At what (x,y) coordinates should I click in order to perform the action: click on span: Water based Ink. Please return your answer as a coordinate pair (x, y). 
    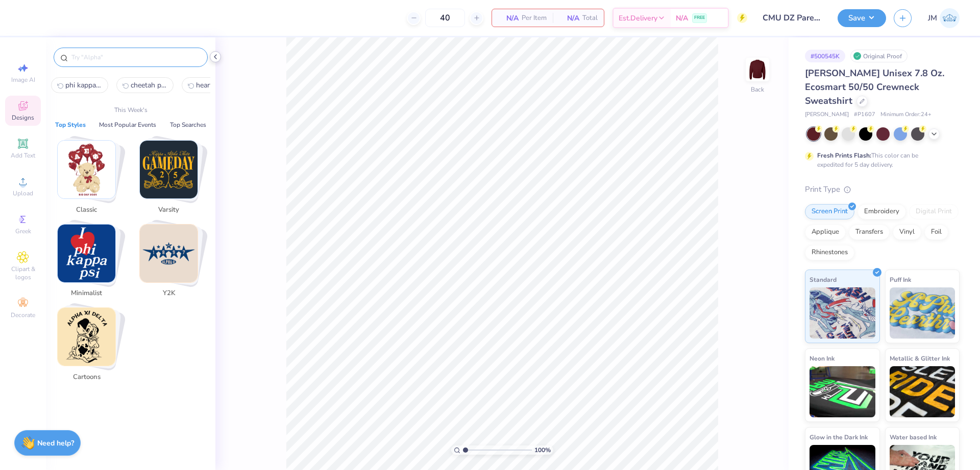
    Looking at the image, I should click on (914, 437).